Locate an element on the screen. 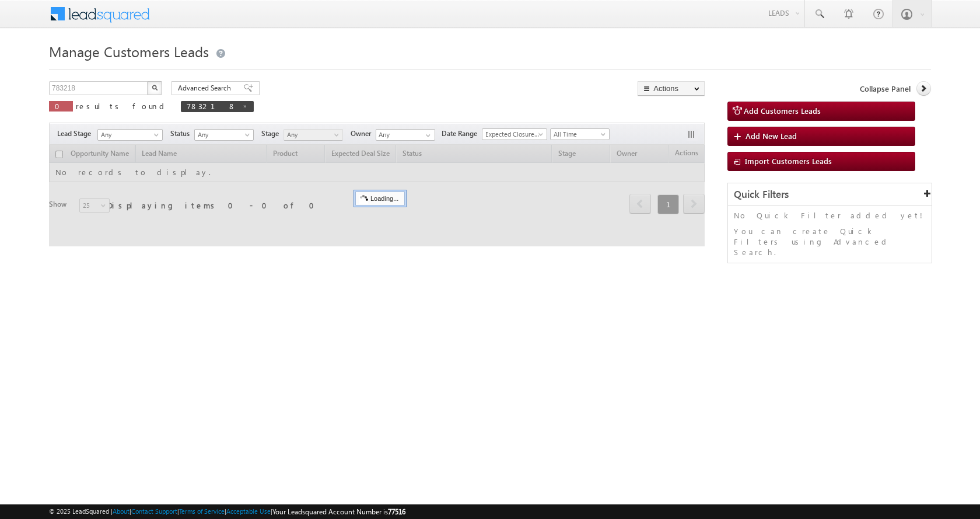 The image size is (980, 519). span: Status is located at coordinates (182, 134).